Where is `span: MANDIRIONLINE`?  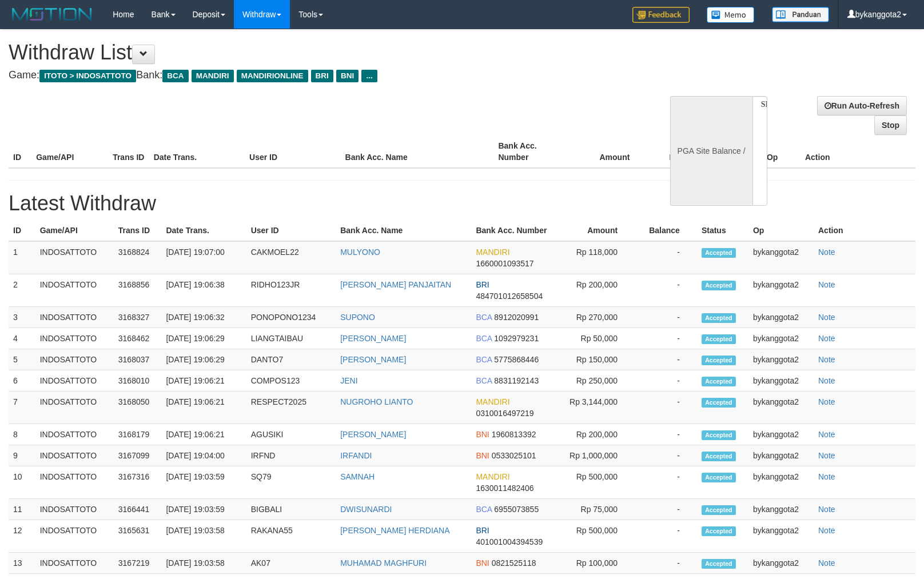
span: MANDIRIONLINE is located at coordinates (272, 76).